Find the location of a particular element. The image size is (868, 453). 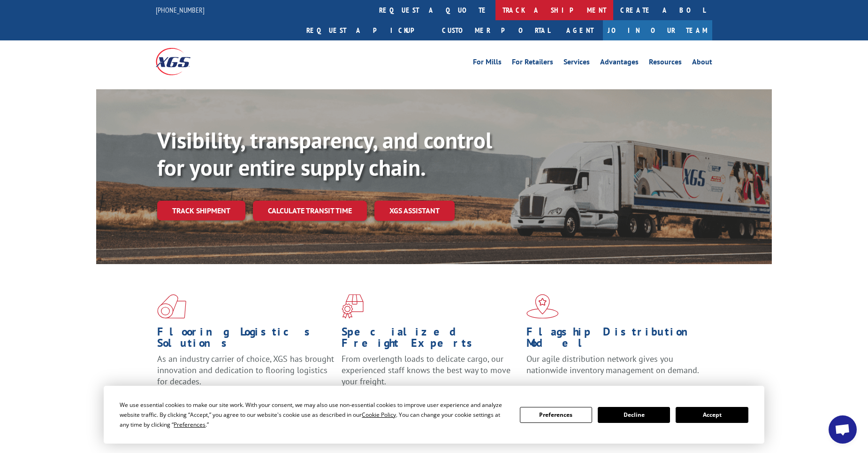

a: Agent is located at coordinates (580, 30).